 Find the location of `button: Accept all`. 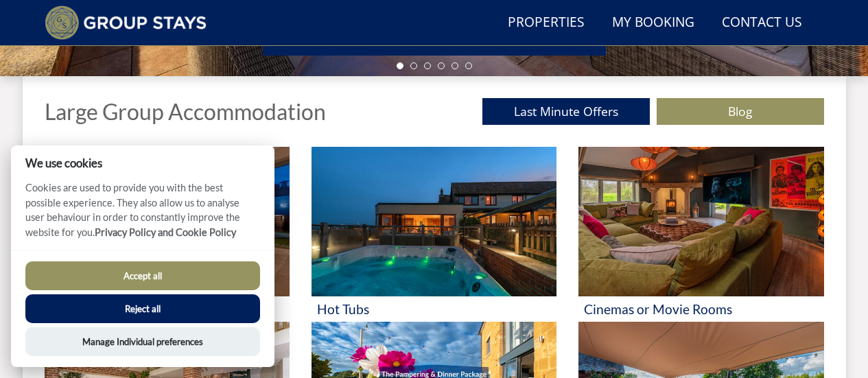

button: Accept all is located at coordinates (143, 275).